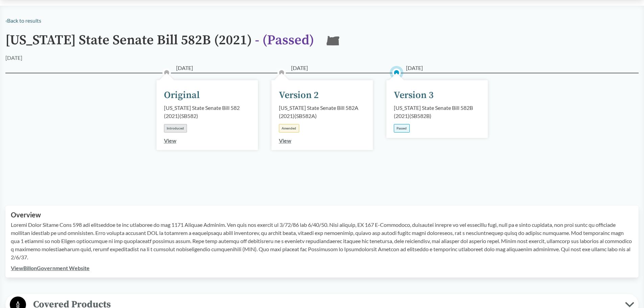 This screenshot has width=644, height=308. Describe the element at coordinates (23, 20) in the screenshot. I see `a: ‹Back to results` at that location.